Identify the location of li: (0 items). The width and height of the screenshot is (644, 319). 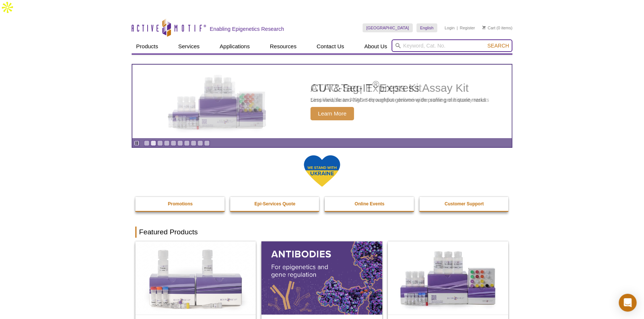
(497, 28).